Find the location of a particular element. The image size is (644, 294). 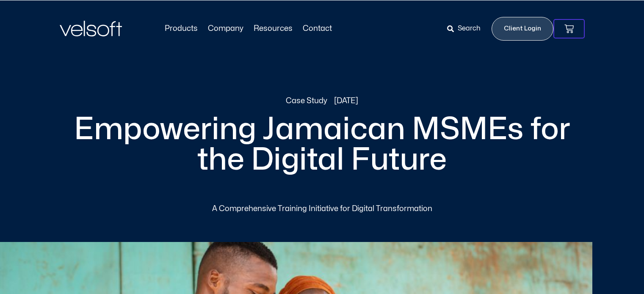

a: CompanyMenu Toggle is located at coordinates (225, 29).